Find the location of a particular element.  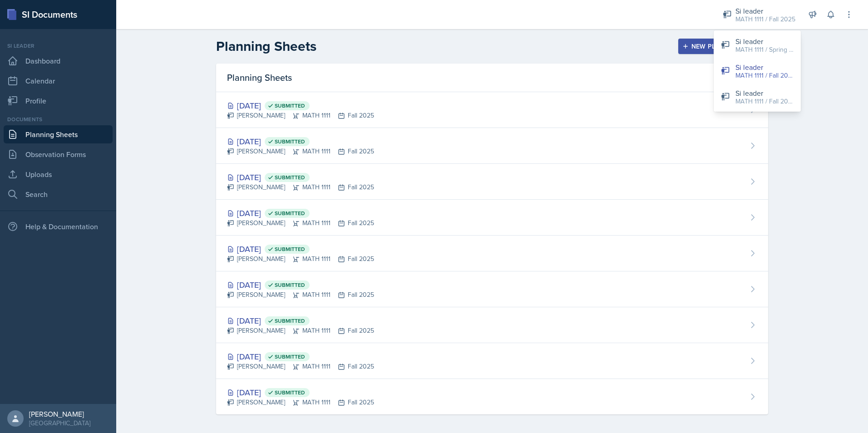

div: Documents is located at coordinates (58, 120).